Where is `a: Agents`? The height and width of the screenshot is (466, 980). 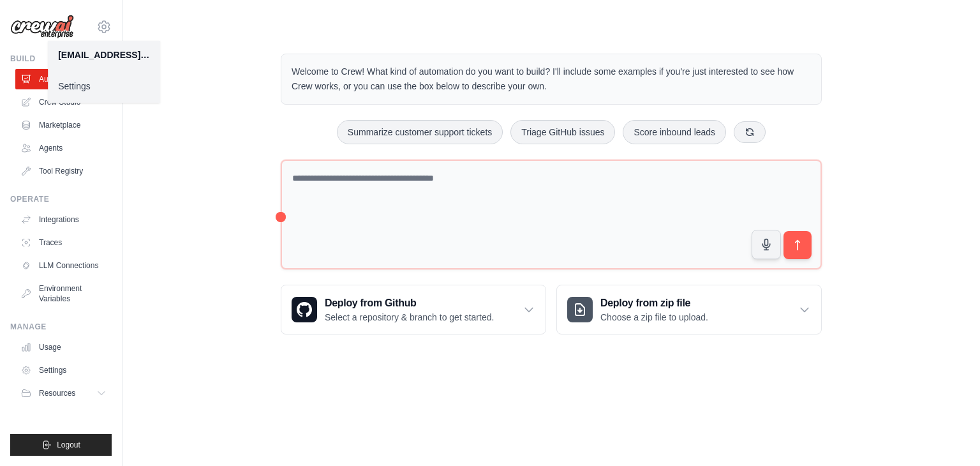
a: Agents is located at coordinates (63, 148).